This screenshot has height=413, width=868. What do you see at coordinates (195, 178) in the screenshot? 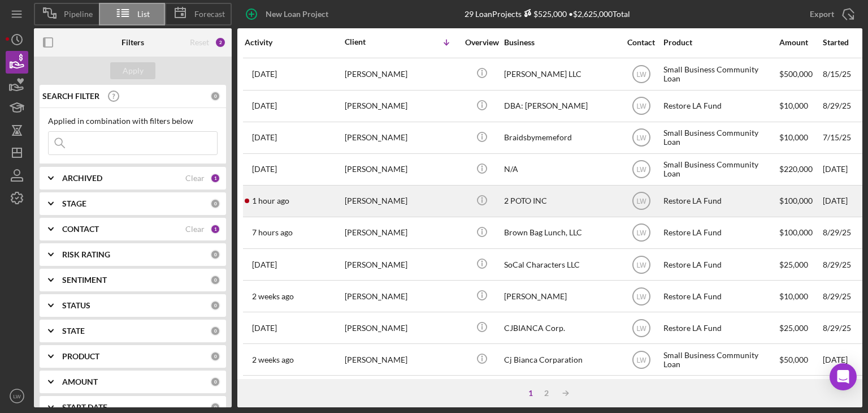
I see `div: Clear` at bounding box center [195, 178].